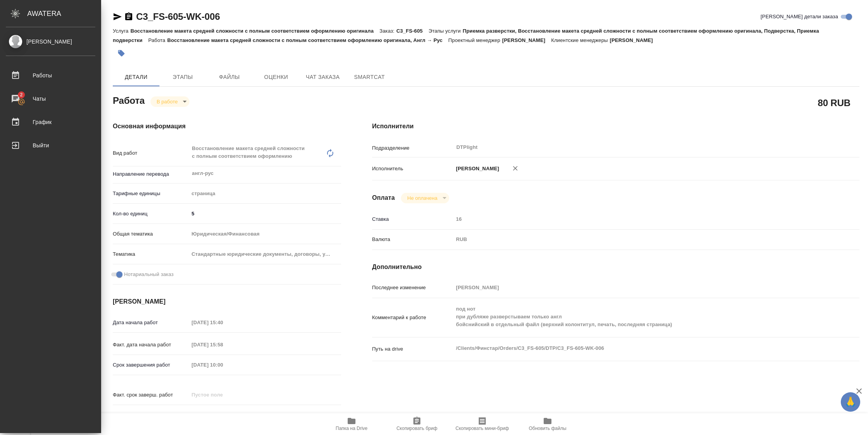  Describe the element at coordinates (151, 234) in the screenshot. I see `p: Общая тематика` at that location.